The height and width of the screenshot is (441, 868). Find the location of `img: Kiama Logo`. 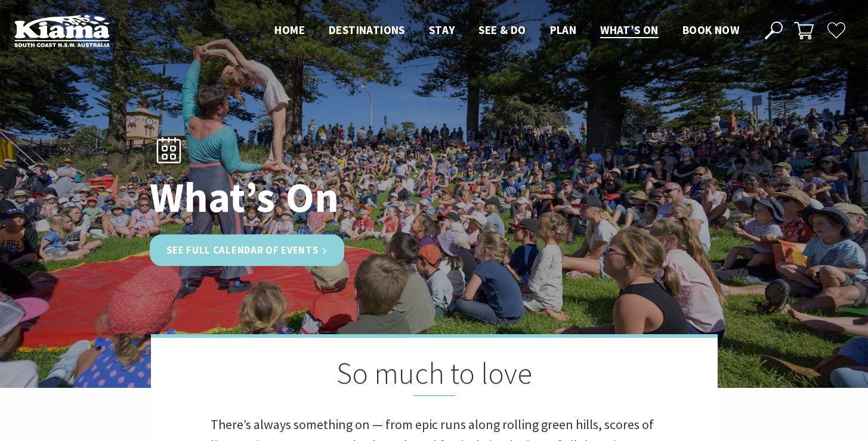

img: Kiama Logo is located at coordinates (62, 31).